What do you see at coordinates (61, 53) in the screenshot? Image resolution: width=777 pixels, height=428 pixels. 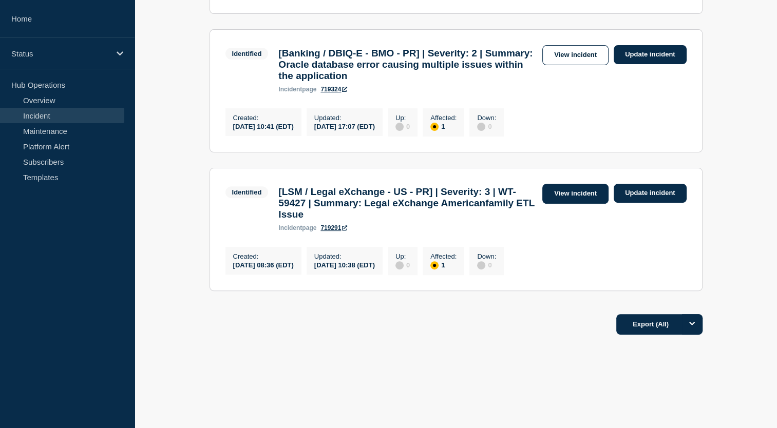 I see `p: Status` at bounding box center [61, 53].